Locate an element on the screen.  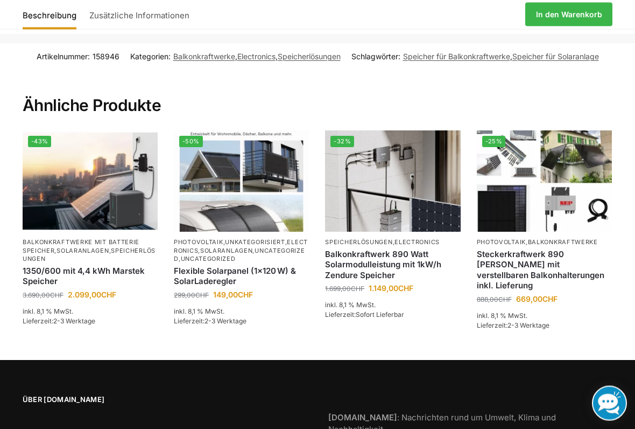
bdi: 299,00 is located at coordinates (191, 295).